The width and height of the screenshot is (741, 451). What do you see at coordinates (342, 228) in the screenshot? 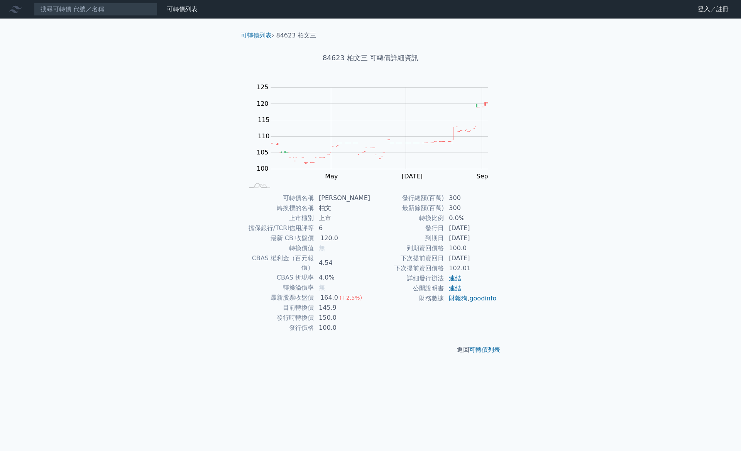
I see `td: 6` at bounding box center [342, 228].